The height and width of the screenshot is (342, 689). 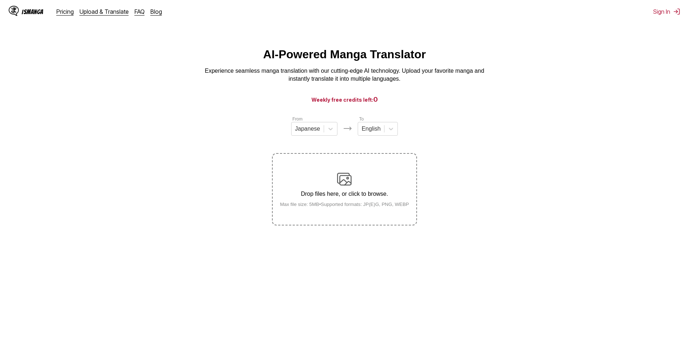 What do you see at coordinates (361, 119) in the screenshot?
I see `label: To` at bounding box center [361, 119].